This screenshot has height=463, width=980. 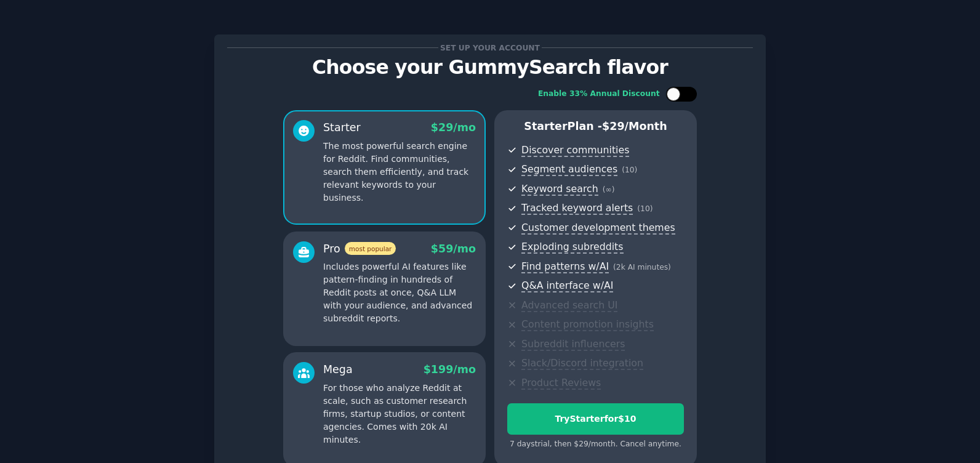 What do you see at coordinates (450, 369) in the screenshot?
I see `span: $ 199 /mo` at bounding box center [450, 369].